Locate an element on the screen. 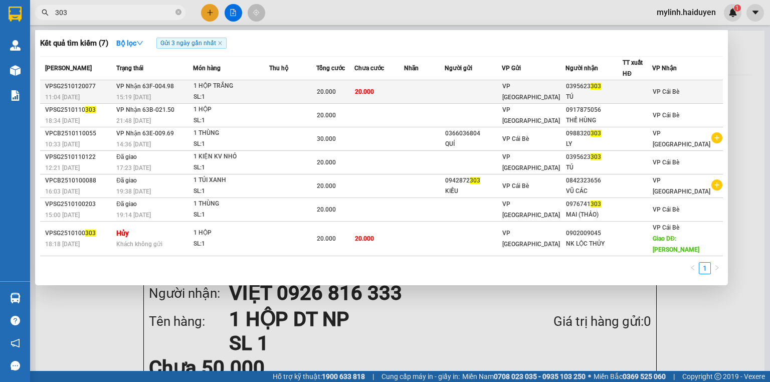 This screenshot has width=770, height=382. div: VPSG2510100203 is located at coordinates (79, 204).